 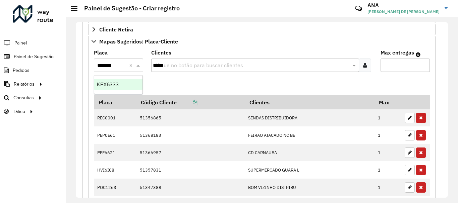 I want to click on span: Cliente Retira, so click(x=116, y=29).